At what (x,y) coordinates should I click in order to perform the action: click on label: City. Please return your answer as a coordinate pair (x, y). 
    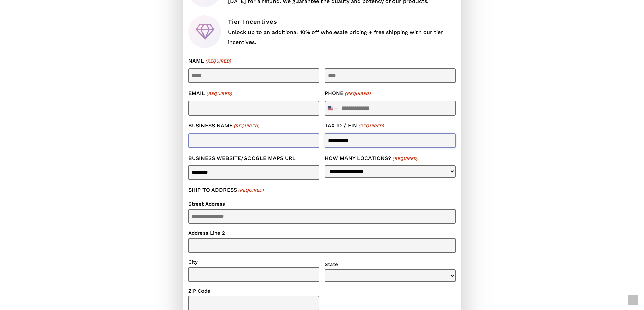
    Looking at the image, I should click on (254, 261).